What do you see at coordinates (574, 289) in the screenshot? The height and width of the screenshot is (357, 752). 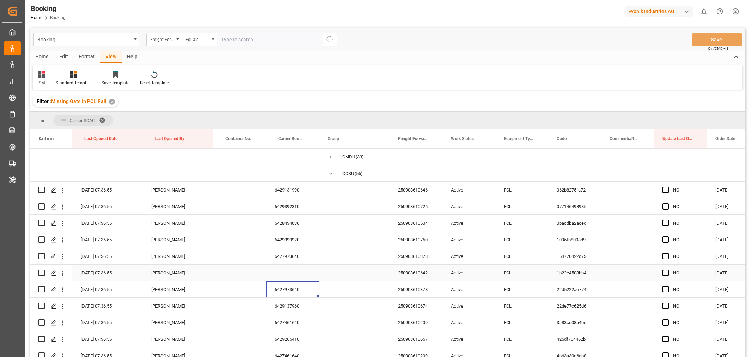 I see `div: 22d5222ae774` at bounding box center [574, 289].